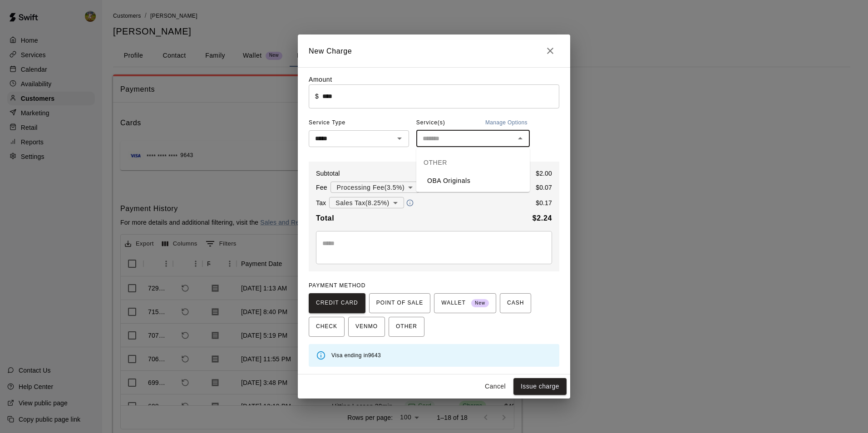 The height and width of the screenshot is (433, 868). I want to click on span: Visa ending in 9643, so click(356, 355).